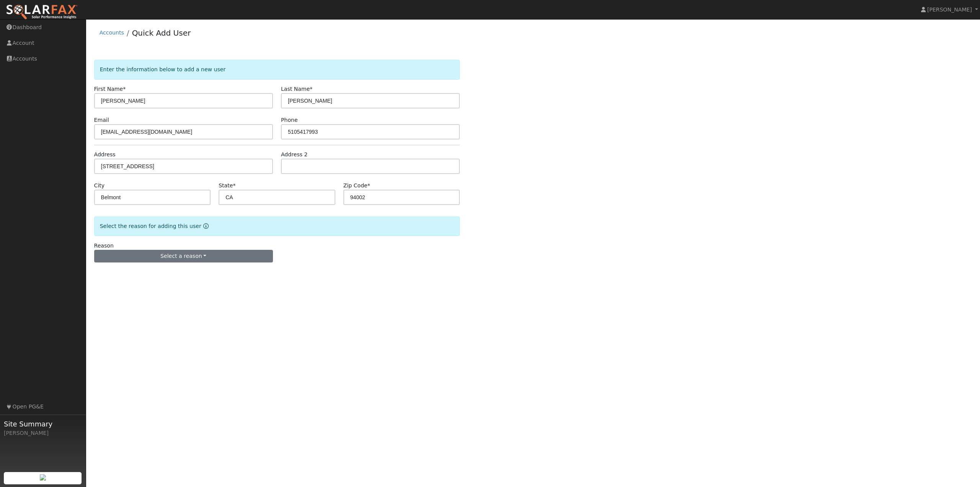 The width and height of the screenshot is (980, 487). What do you see at coordinates (101, 119) in the screenshot?
I see `label: Email` at bounding box center [101, 119].